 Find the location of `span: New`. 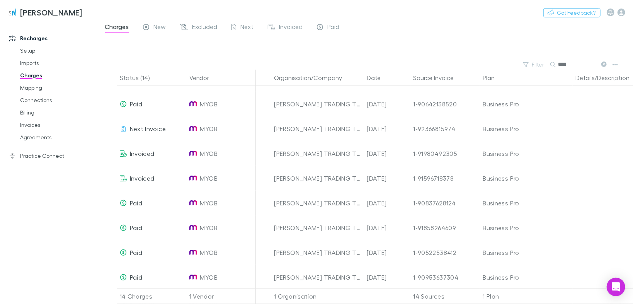

span: New is located at coordinates (160, 28).